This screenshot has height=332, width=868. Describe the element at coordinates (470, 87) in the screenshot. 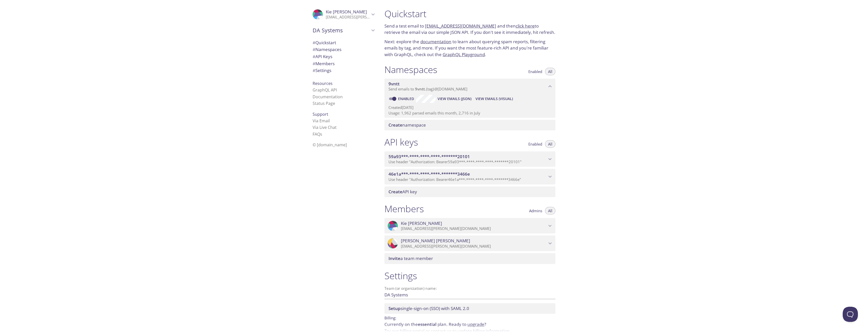

I see `div: 9vntt namespace` at that location.